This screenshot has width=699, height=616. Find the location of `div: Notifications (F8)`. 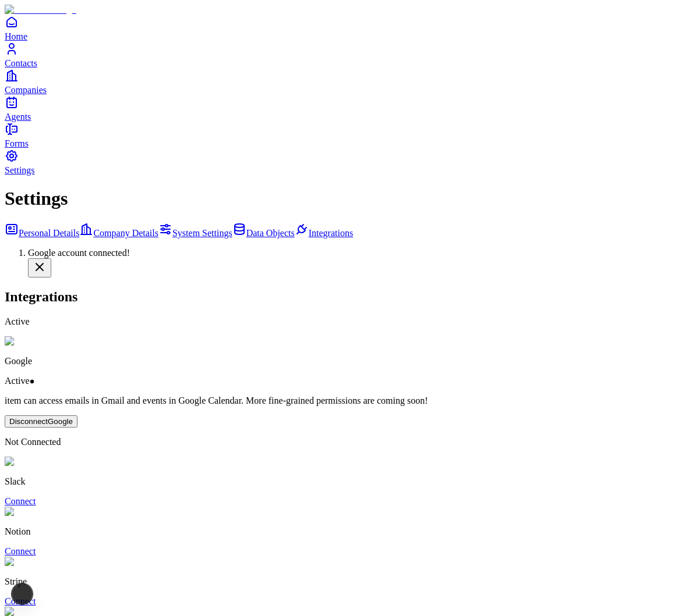

div: Notifications (F8) is located at coordinates (349, 262).